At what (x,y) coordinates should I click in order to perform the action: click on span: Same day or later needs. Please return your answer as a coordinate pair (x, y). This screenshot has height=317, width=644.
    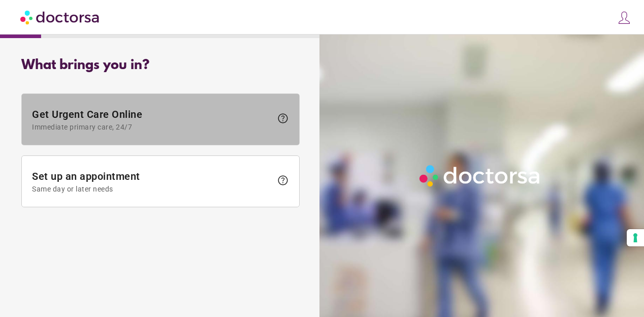
    Looking at the image, I should click on (152, 189).